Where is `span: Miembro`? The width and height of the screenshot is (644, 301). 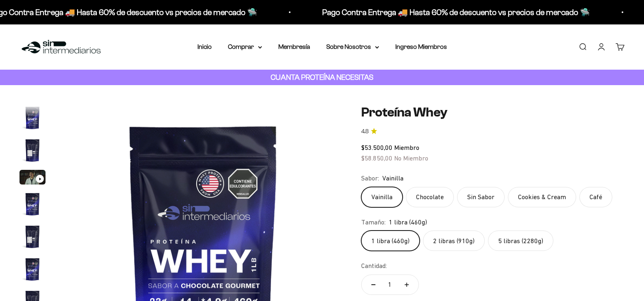
span: Miembro is located at coordinates (407, 147).